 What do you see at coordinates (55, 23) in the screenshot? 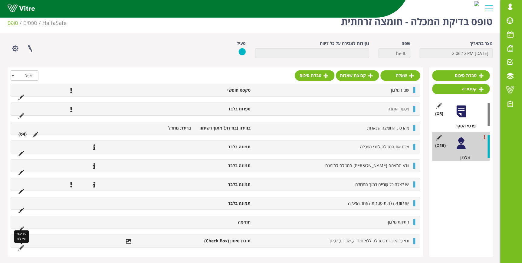
I see `span: 151` at bounding box center [55, 23].